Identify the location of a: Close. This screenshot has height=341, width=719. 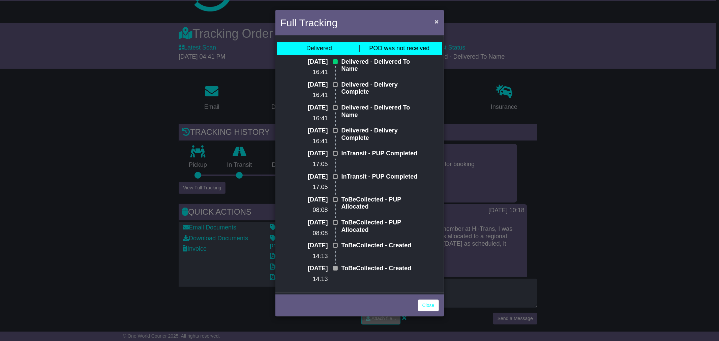
(429, 306).